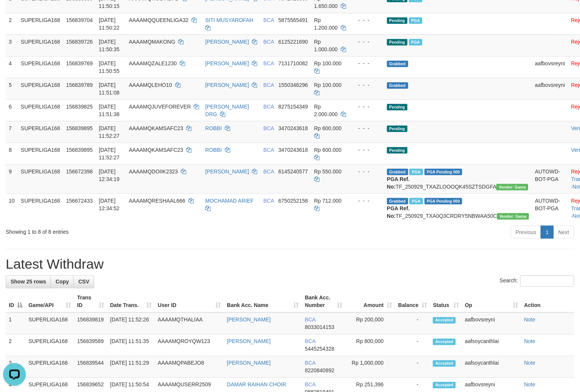 Image resolution: width=580 pixels, height=392 pixels. Describe the element at coordinates (16, 367) in the screenshot. I see `td: 3` at that location.